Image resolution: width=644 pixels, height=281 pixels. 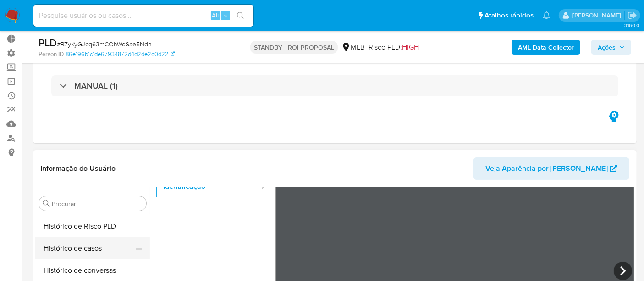 I want to click on button: Histórico de casos, so click(x=89, y=249).